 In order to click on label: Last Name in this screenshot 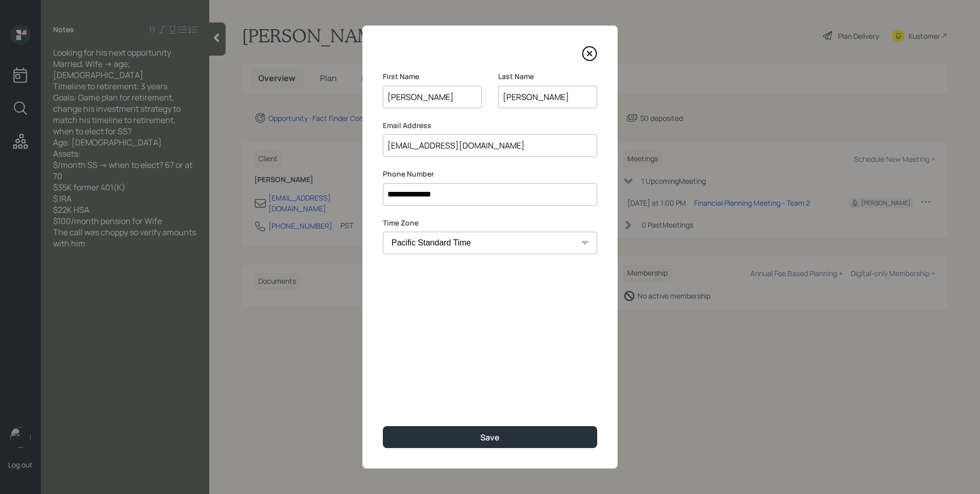, I will do `click(548, 76)`.